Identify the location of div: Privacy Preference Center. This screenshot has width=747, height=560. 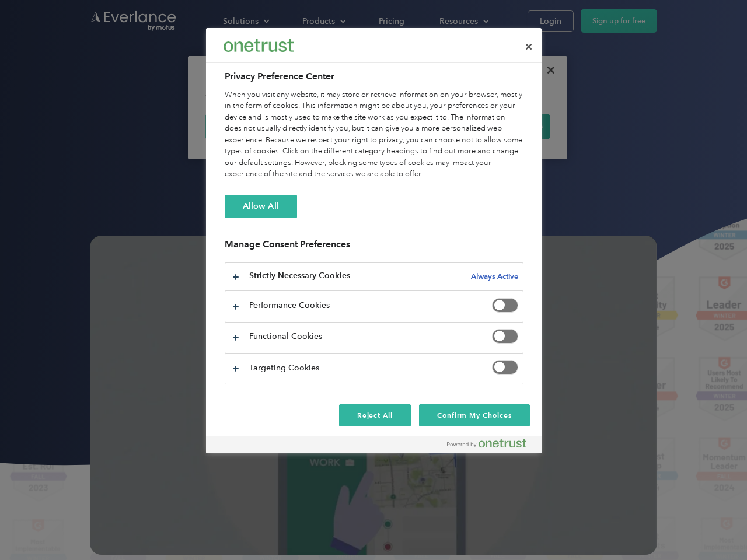
(373, 240).